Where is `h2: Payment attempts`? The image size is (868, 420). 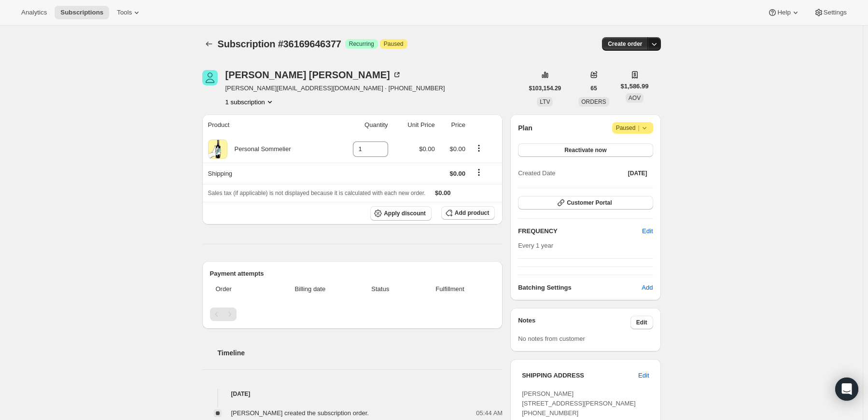
h2: Payment attempts is located at coordinates (353, 274).